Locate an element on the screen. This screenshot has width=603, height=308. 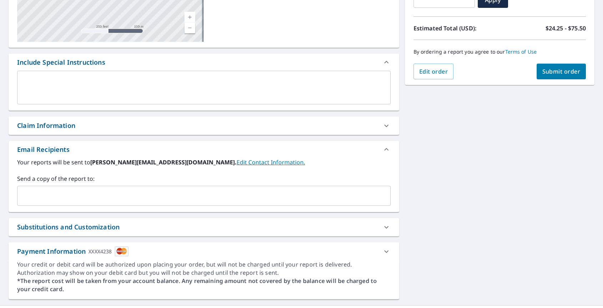
a: EditContactInfo is located at coordinates (271, 162).